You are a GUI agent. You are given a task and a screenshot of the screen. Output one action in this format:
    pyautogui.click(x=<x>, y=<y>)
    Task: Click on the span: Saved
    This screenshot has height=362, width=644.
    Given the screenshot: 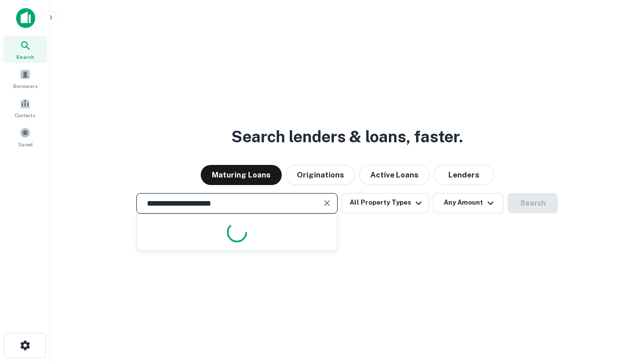 What is the action you would take?
    pyautogui.click(x=25, y=144)
    